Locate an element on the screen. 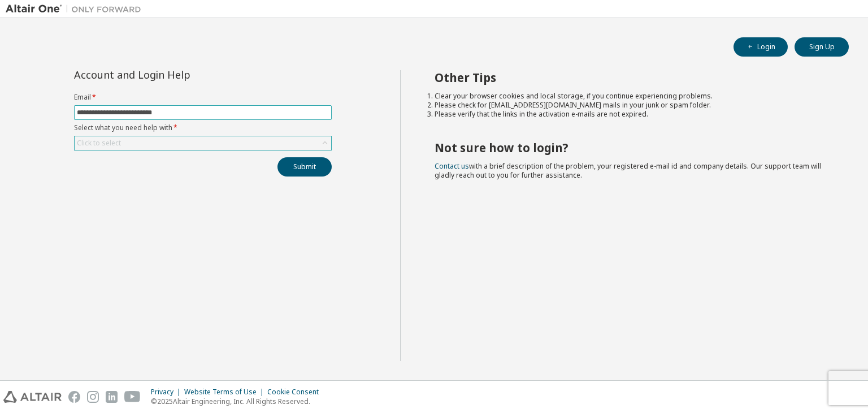 The width and height of the screenshot is (868, 413). div: Website Terms of Use is located at coordinates (225, 392).